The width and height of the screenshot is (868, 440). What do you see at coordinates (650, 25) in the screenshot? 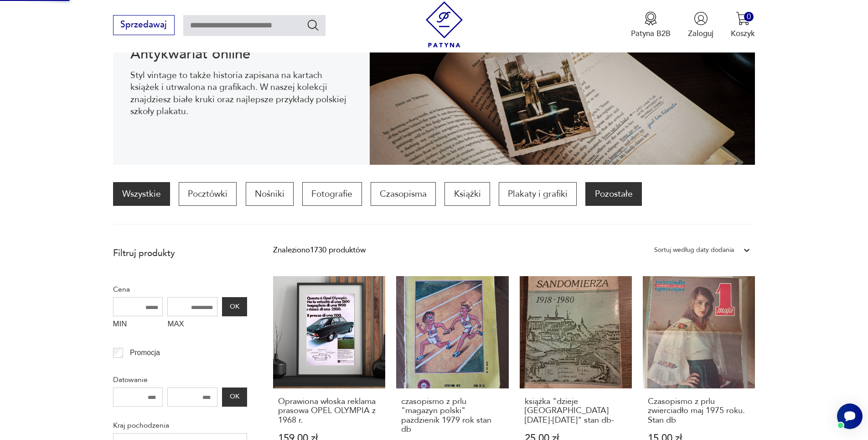
I see `button: Patyna B2B` at bounding box center [650, 25].